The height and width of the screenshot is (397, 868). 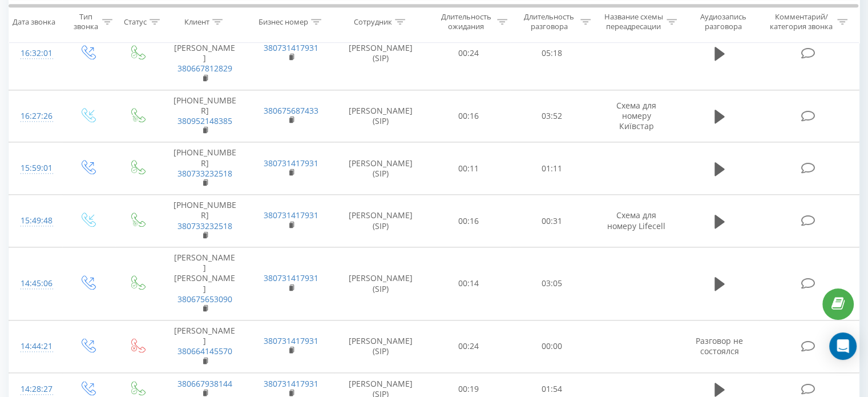 I want to click on div: 15:49:48, so click(x=36, y=220).